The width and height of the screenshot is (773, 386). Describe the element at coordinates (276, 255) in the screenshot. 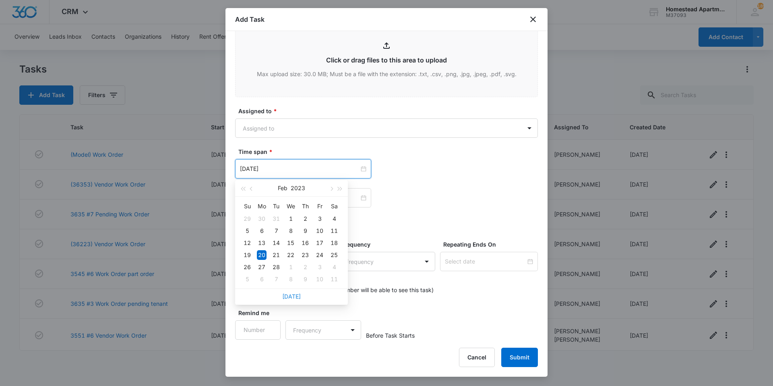

I see `div: 21` at that location.